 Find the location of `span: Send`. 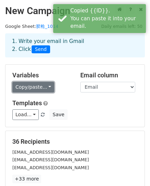

span: Send is located at coordinates (41, 50).